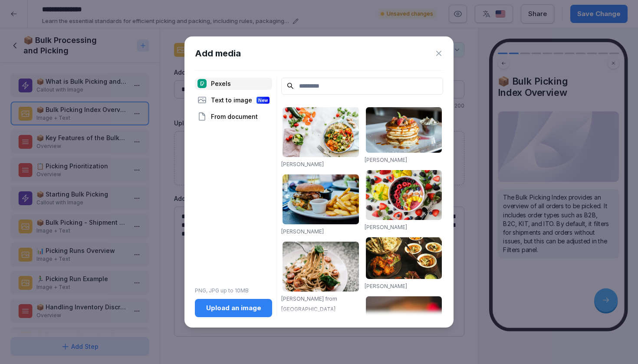 This screenshot has width=638, height=364. What do you see at coordinates (233, 291) in the screenshot?
I see `p: PNG, JPG up to 10MB` at bounding box center [233, 291].